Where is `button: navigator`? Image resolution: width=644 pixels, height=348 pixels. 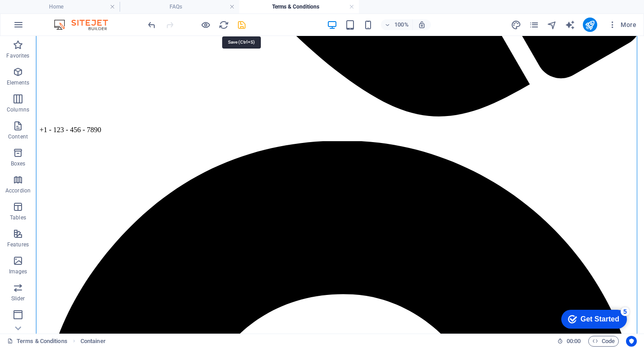
button: navigator is located at coordinates (552, 25).